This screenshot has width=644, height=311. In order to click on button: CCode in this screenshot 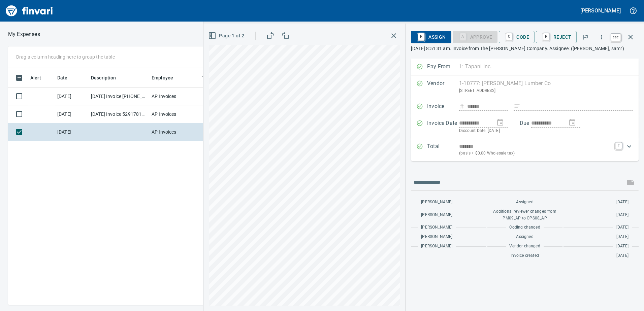, I will do `click(517, 37)`.